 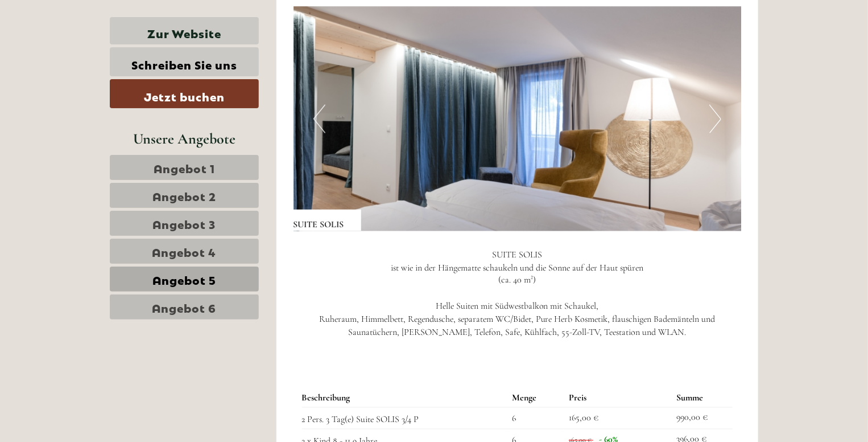 What do you see at coordinates (184, 223) in the screenshot?
I see `font: Angebot 3` at bounding box center [184, 223].